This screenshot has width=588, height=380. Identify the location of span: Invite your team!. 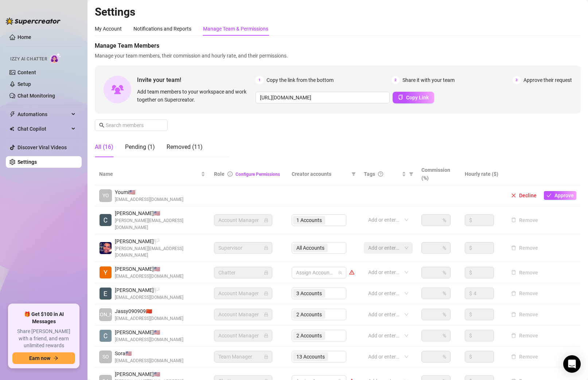
(196, 80).